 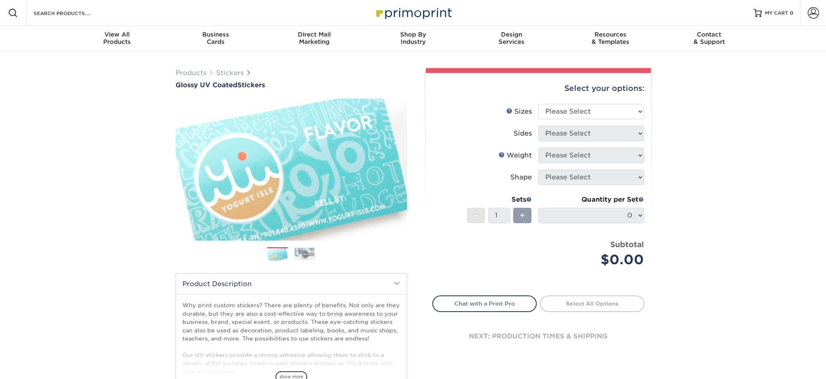 What do you see at coordinates (230, 73) in the screenshot?
I see `a: Stickers` at bounding box center [230, 73].